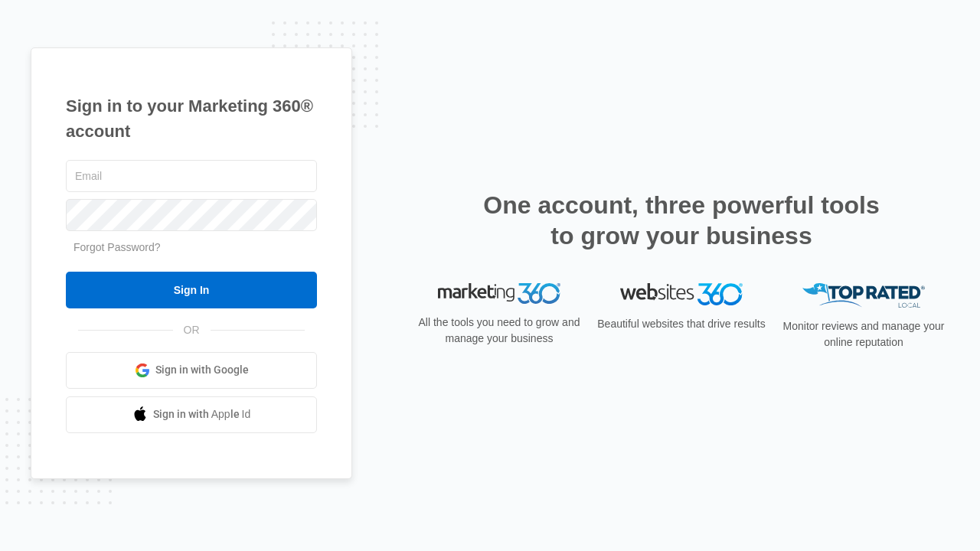 The height and width of the screenshot is (551, 980). I want to click on a: Forgot Password?, so click(117, 247).